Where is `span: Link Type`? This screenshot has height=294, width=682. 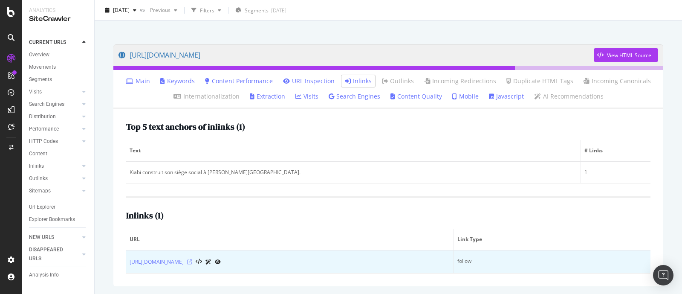
span: Link Type is located at coordinates (551, 239).